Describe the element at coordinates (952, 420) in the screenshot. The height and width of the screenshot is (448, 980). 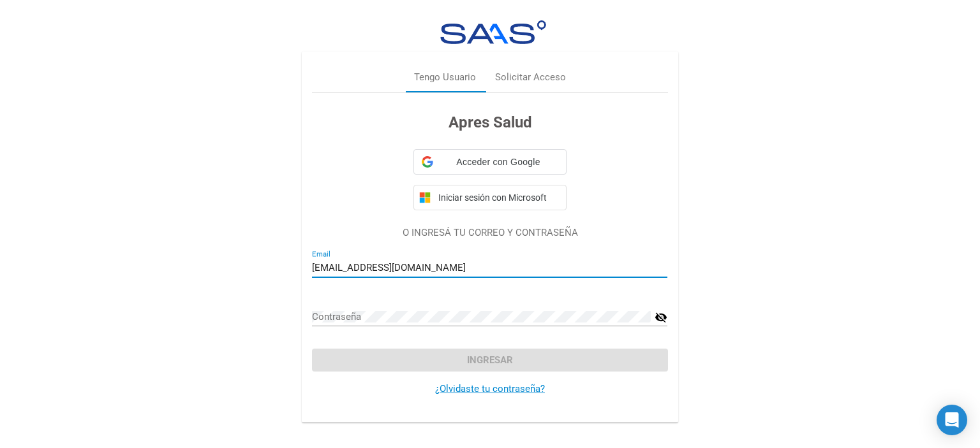
I see `div: Open Intercom Messenger` at that location.